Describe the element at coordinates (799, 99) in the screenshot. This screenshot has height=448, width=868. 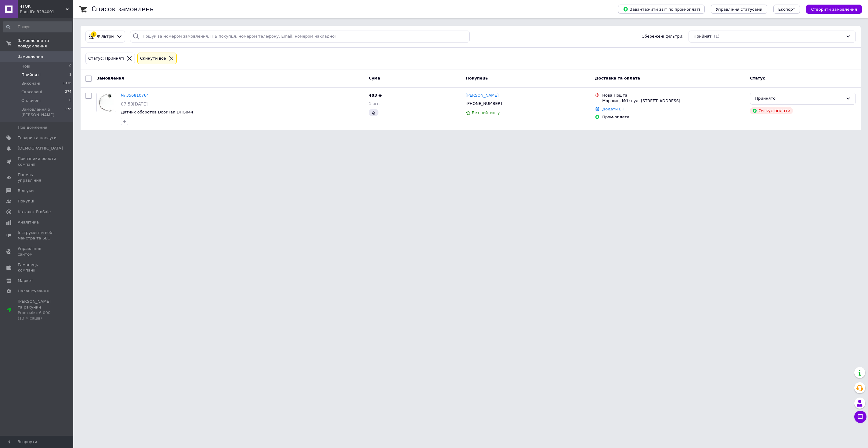
I see `div: Прийнято` at that location.